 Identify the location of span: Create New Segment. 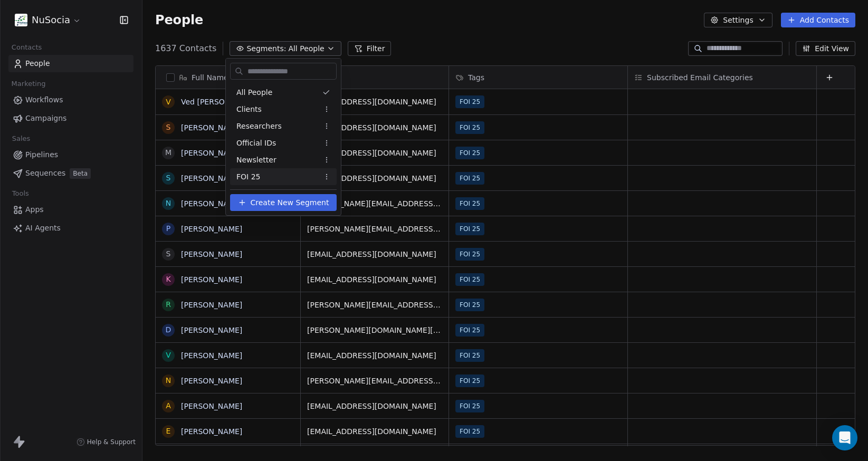
(290, 203).